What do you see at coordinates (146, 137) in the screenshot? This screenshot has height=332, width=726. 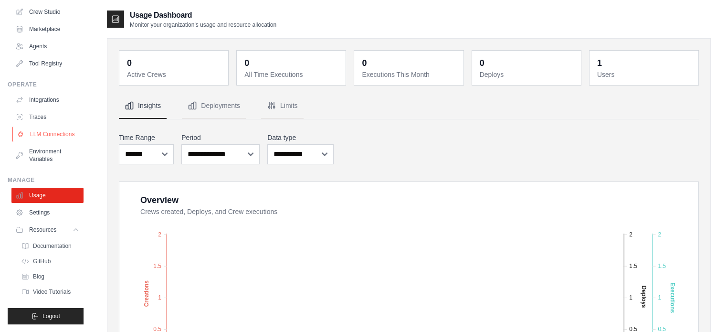 I see `label: Time Range` at bounding box center [146, 137].